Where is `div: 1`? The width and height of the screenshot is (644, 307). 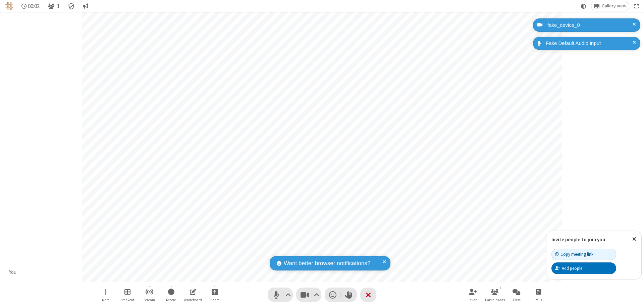
div: 1 is located at coordinates (500, 288).